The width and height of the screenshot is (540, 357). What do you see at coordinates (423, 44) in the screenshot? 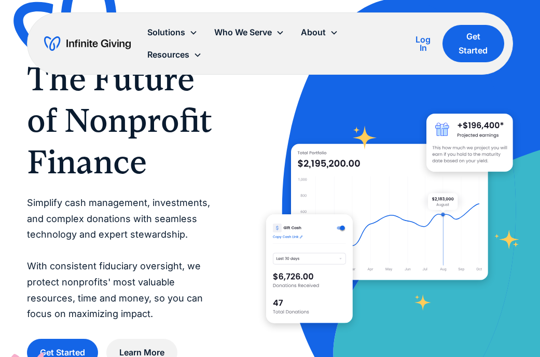
I see `a: Log In` at bounding box center [423, 44].